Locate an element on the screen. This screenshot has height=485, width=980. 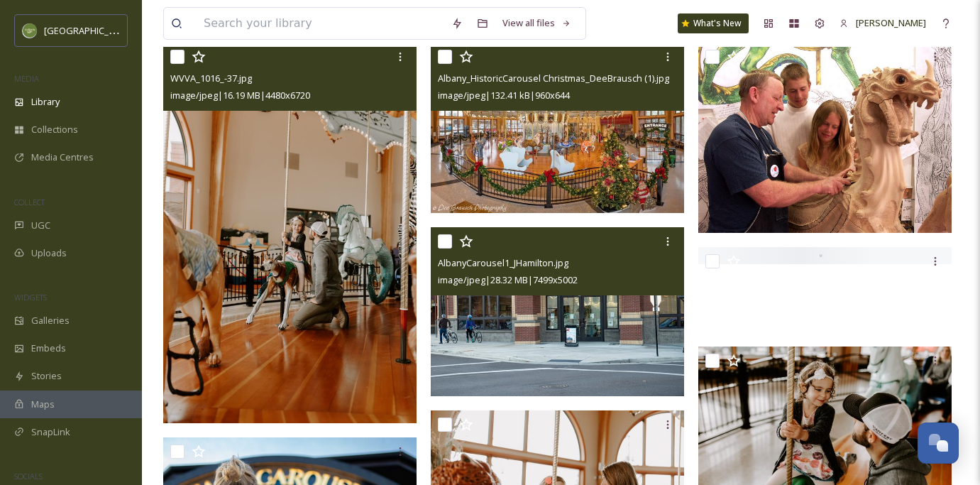
span: Media Centres is located at coordinates (62, 157).